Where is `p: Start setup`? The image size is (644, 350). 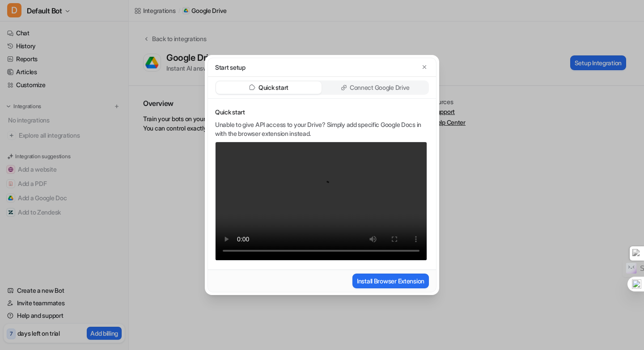
p: Start setup is located at coordinates (230, 67).